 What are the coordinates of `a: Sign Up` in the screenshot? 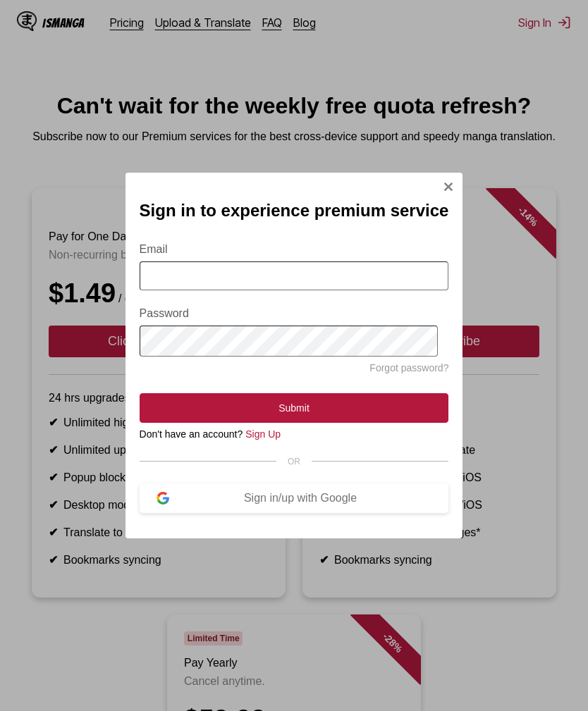 It's located at (263, 434).